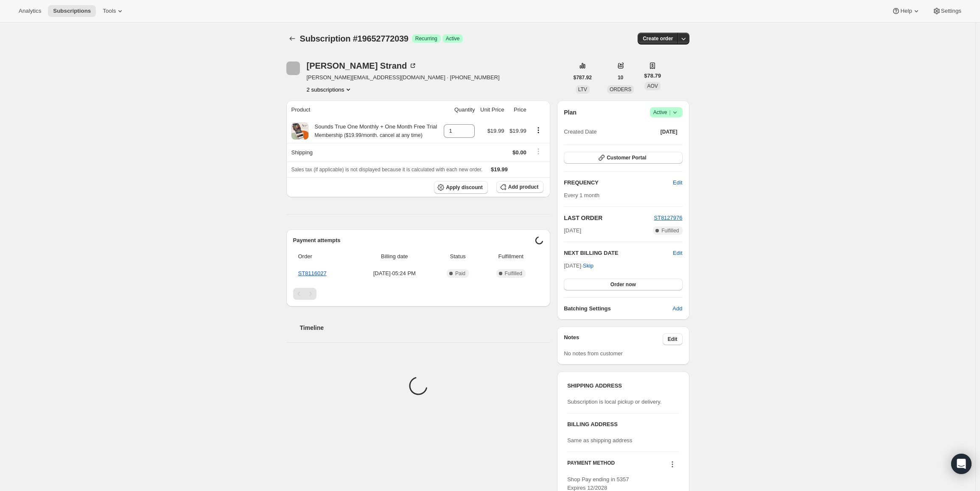  Describe the element at coordinates (620, 90) in the screenshot. I see `span: ORDERS` at that location.